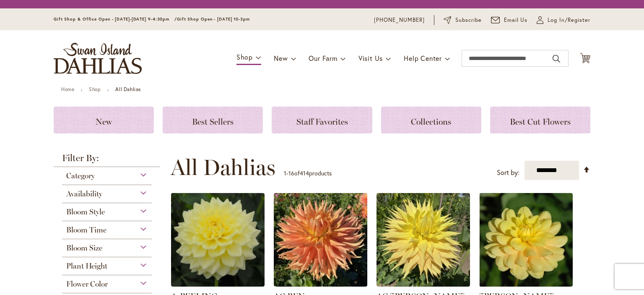 This screenshot has width=644, height=295. What do you see at coordinates (322, 122) in the screenshot?
I see `span: Staff Favorites` at bounding box center [322, 122].